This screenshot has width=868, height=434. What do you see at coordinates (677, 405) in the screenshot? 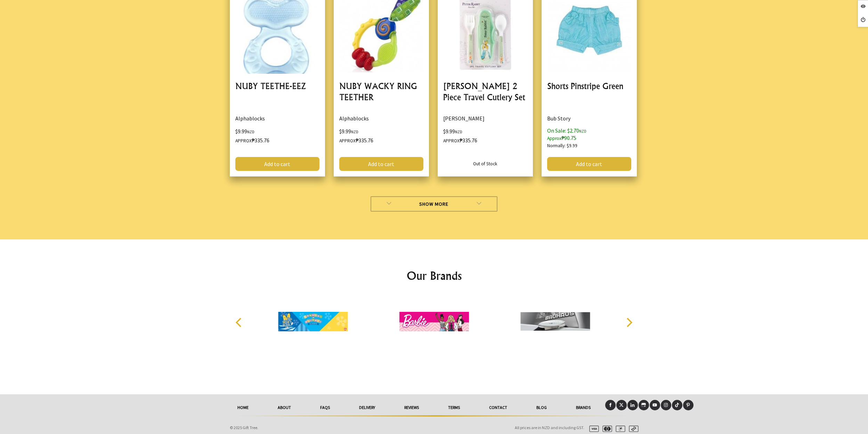
I see `a: Tiktok` at bounding box center [677, 405].